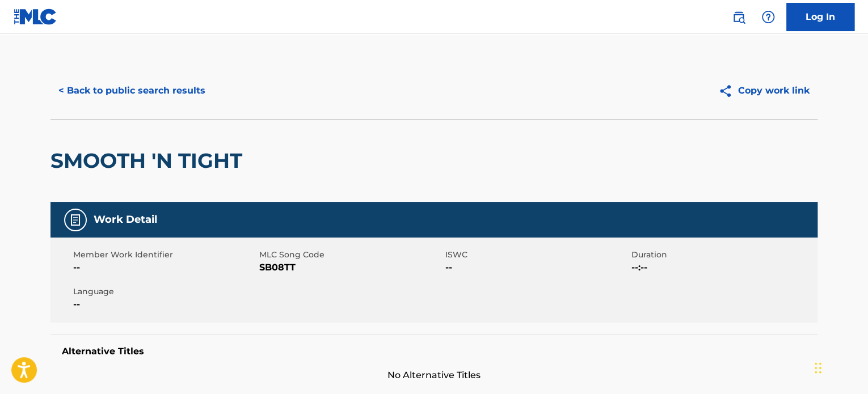  What do you see at coordinates (769, 17) in the screenshot?
I see `img: help` at bounding box center [769, 17].